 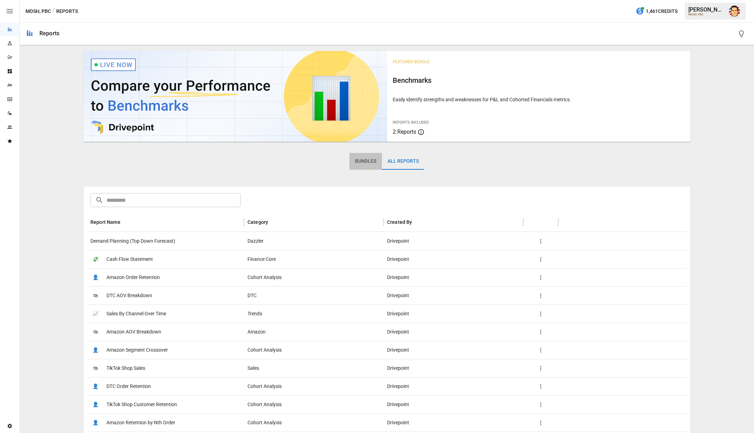 I want to click on button: Austin Gardner-Smith, so click(x=734, y=11).